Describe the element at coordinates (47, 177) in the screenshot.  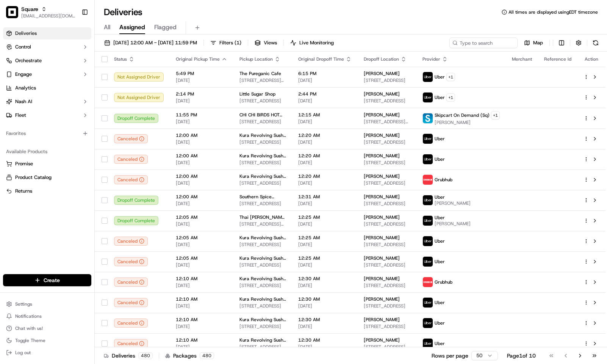
I see `button: Product Catalog` at that location.